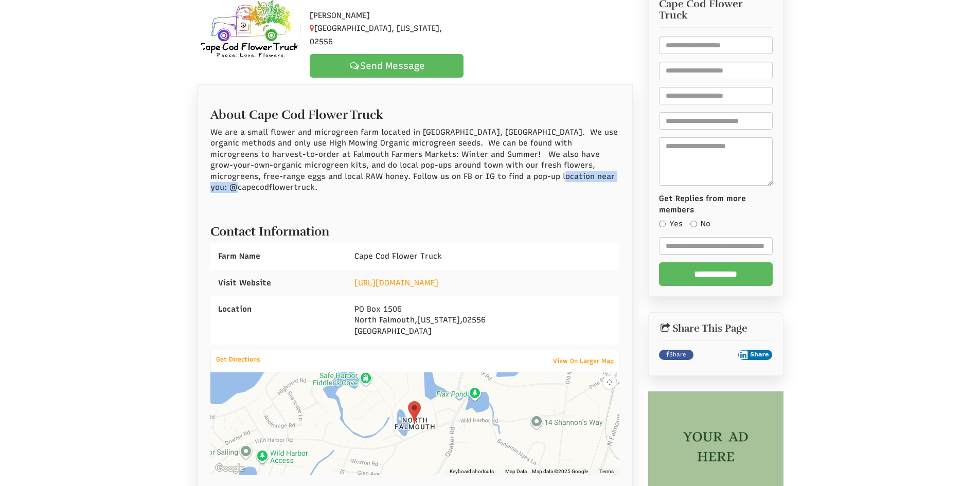 The height and width of the screenshot is (486, 980). I want to click on button: Map camera controls, so click(610, 382).